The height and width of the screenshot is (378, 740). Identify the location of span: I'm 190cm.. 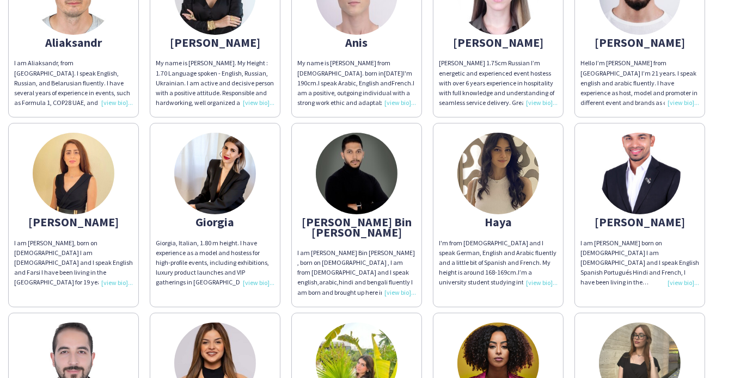
(354, 78).